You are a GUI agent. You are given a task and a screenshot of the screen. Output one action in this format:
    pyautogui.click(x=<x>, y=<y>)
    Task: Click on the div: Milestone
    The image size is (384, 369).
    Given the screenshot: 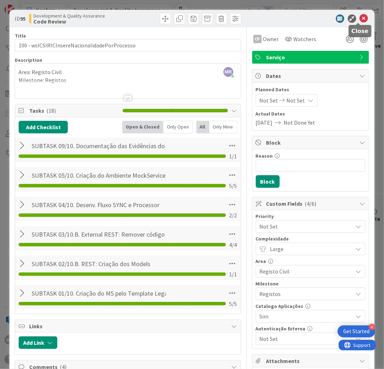 What is the action you would take?
    pyautogui.click(x=311, y=284)
    